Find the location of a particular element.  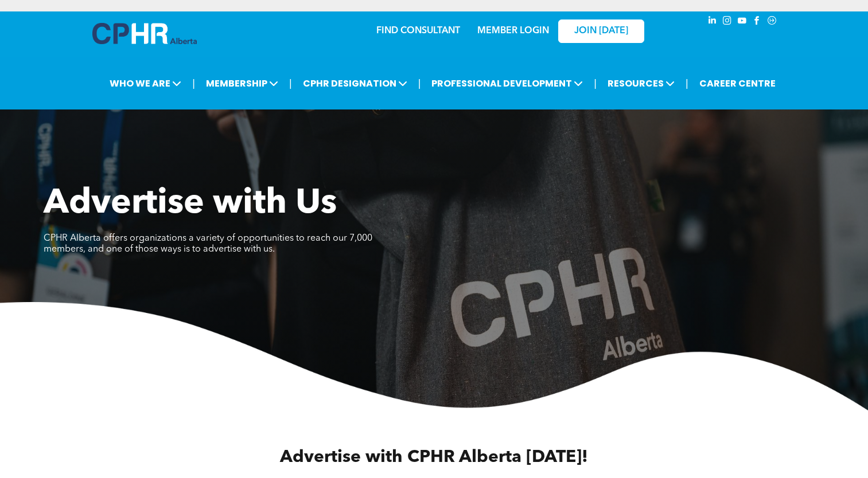

span: CPHR Alberta offers organizations a variety of opportunities to reach our 7,000 members, and one ... is located at coordinates (208, 243).